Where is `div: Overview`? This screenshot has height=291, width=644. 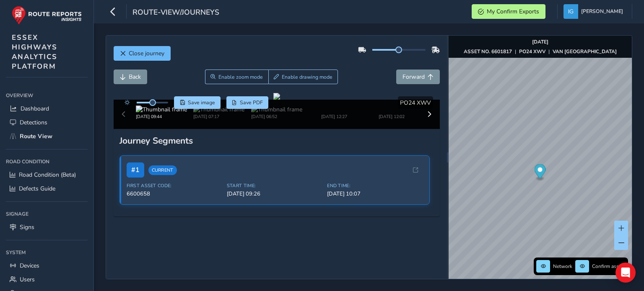
div: Overview is located at coordinates (46, 95).